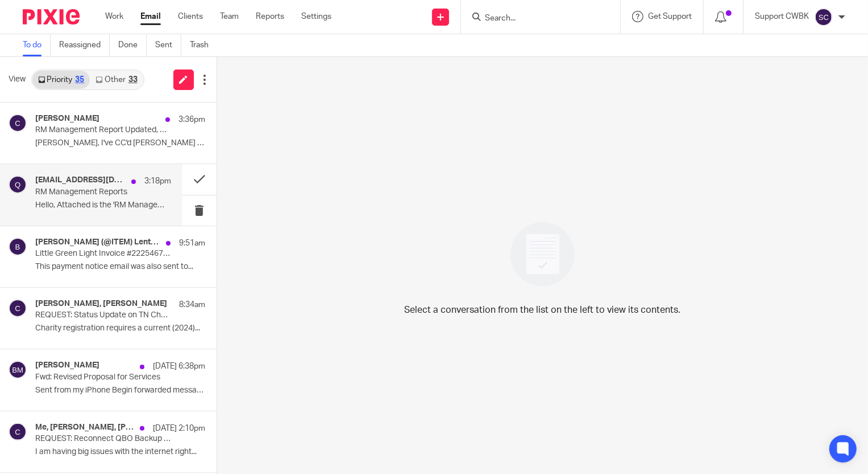 The image size is (868, 474). What do you see at coordinates (782, 16) in the screenshot?
I see `p: Support CWBK` at bounding box center [782, 16].